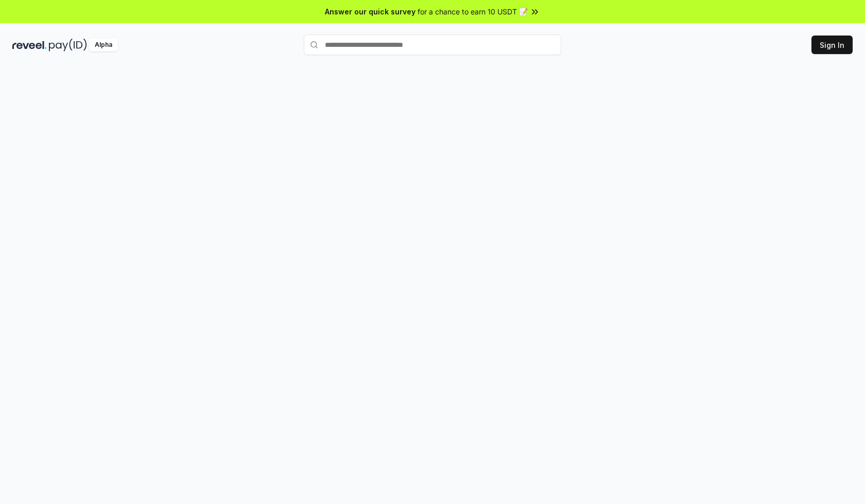  What do you see at coordinates (370, 11) in the screenshot?
I see `span: Answer our quick survey` at bounding box center [370, 11].